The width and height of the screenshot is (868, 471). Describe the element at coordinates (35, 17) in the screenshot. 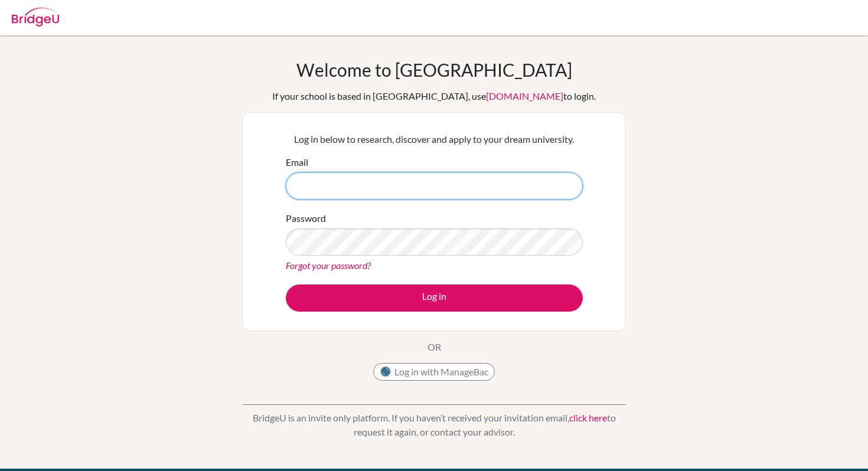

I see `img: Bridge-U` at that location.